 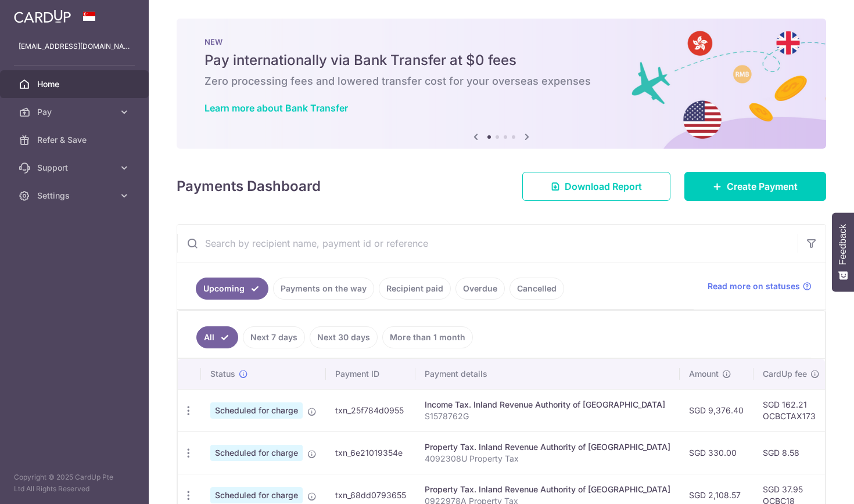 What do you see at coordinates (716, 410) in the screenshot?
I see `td: SGD 9,376.40` at bounding box center [716, 410].